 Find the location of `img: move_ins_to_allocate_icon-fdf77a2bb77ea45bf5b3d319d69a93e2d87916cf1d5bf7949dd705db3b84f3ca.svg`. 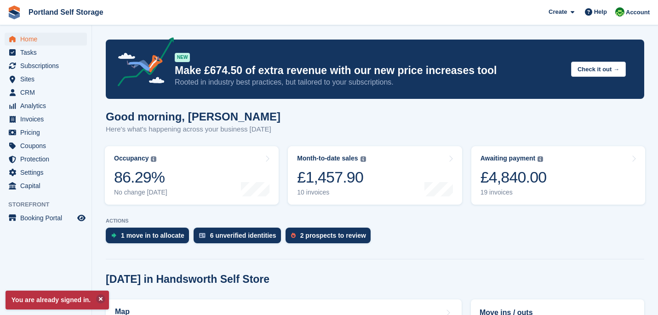

img: move_ins_to_allocate_icon-fdf77a2bb77ea45bf5b3d319d69a93e2d87916cf1d5bf7949dd705db3b84f3ca.svg is located at coordinates (114, 236).